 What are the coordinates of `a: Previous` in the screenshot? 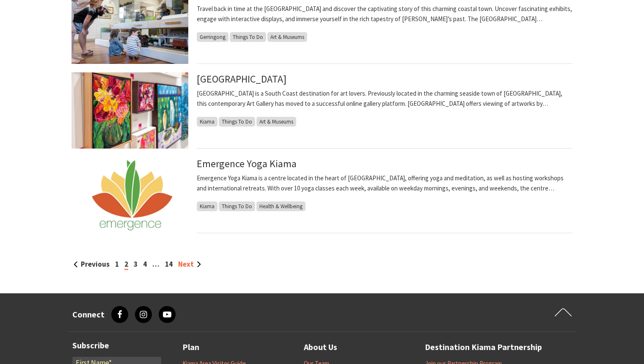 It's located at (91, 264).